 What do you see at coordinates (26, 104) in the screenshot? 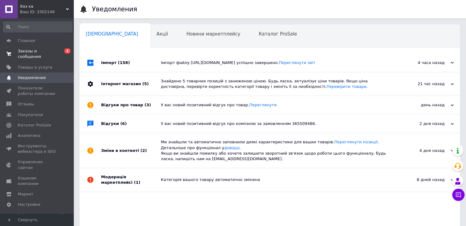
I see `span: Отзывы` at bounding box center [26, 104].